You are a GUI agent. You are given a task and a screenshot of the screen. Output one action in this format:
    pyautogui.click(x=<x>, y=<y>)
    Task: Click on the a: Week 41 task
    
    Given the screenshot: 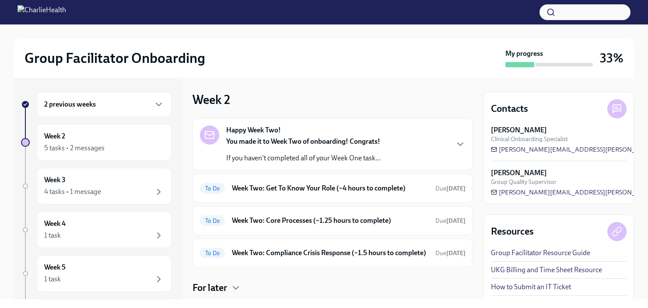 What is the action you would take?
    pyautogui.click(x=96, y=230)
    